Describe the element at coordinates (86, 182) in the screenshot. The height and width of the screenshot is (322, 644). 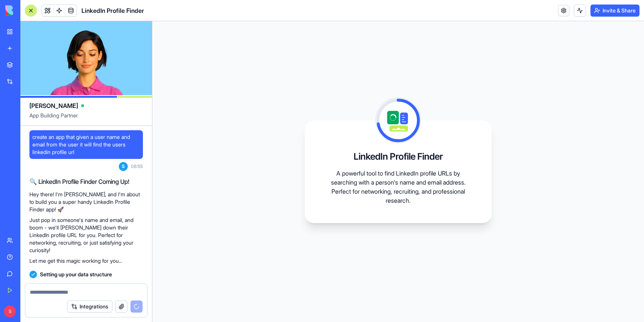
I see `h2: 🔍 LinkedIn Profile Finder Coming Up!` at that location.